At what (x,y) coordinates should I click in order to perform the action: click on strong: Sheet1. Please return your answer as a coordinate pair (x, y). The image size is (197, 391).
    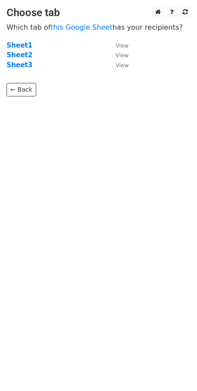
    Looking at the image, I should click on (19, 45).